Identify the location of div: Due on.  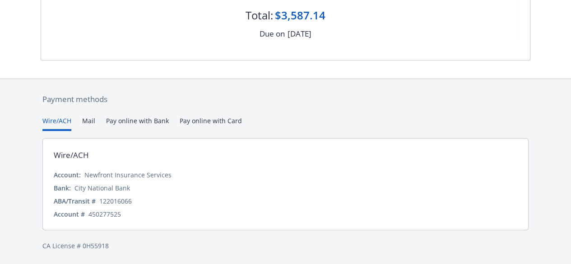
(272, 34).